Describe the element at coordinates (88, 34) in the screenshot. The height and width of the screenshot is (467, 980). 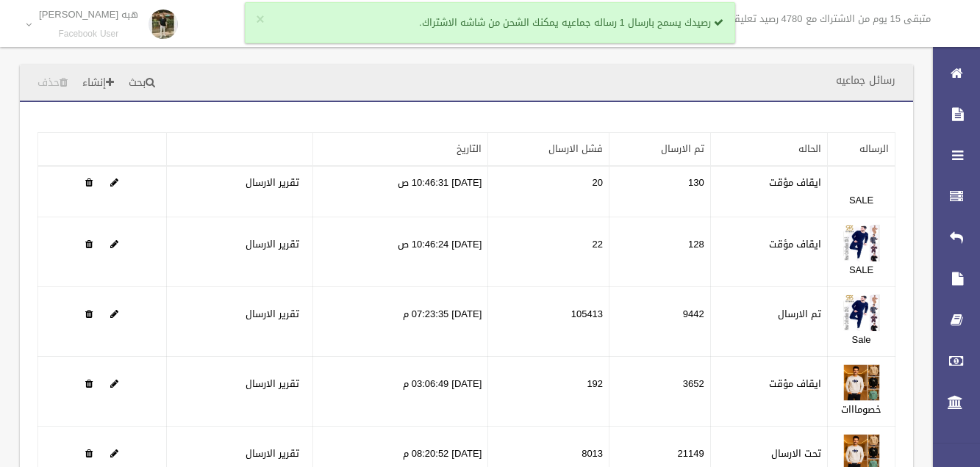
I see `small: Facebook User` at that location.